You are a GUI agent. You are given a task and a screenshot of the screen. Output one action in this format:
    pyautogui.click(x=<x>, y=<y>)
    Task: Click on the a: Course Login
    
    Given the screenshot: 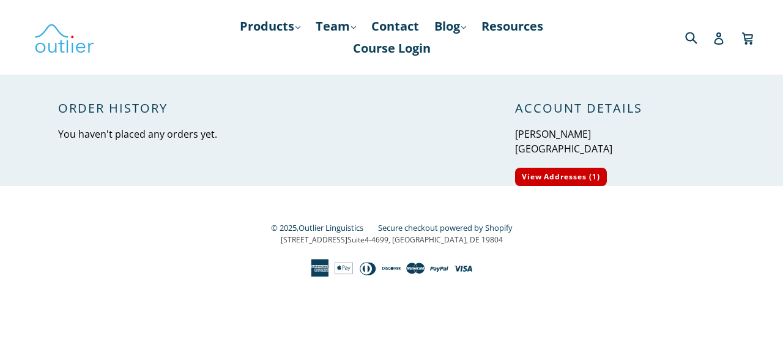 What is the action you would take?
    pyautogui.click(x=392, y=48)
    